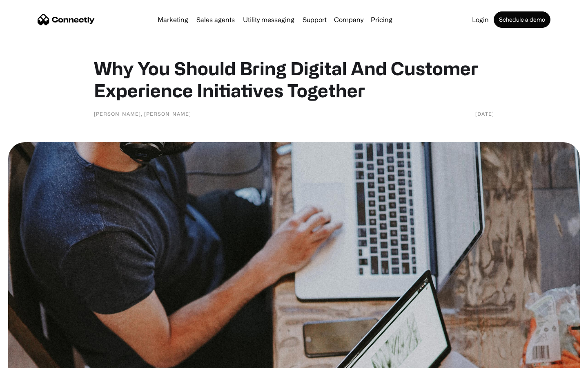  I want to click on a: Marketing, so click(173, 20).